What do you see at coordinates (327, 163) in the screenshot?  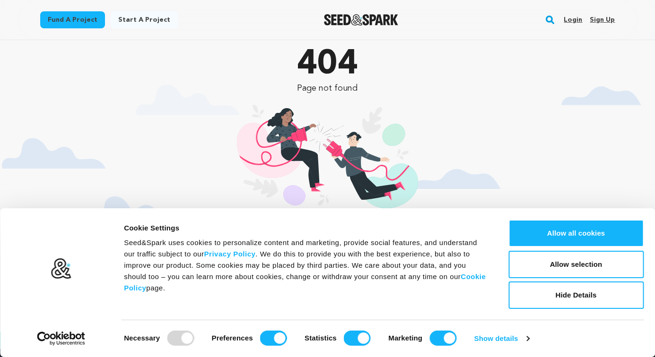 I see `img: 404 illustration` at bounding box center [327, 163].